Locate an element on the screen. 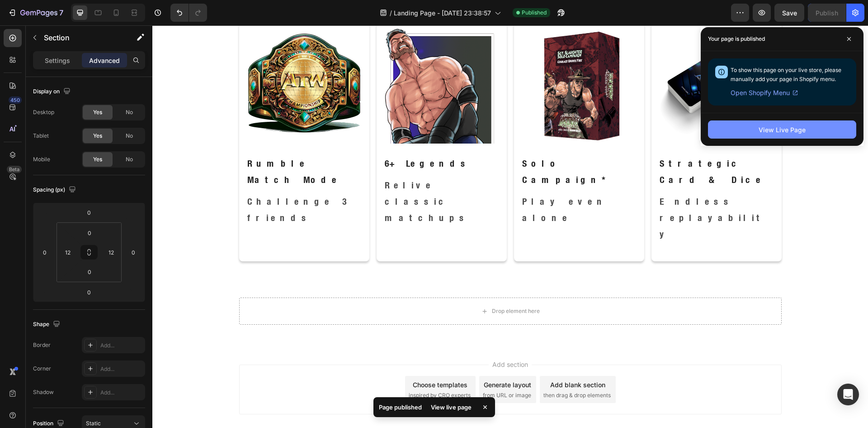 This screenshot has width=868, height=428. img: gempages_585976556803850947-441ef9ab-356e-4a92-8785-49afc34f5683.png is located at coordinates (564, 60).